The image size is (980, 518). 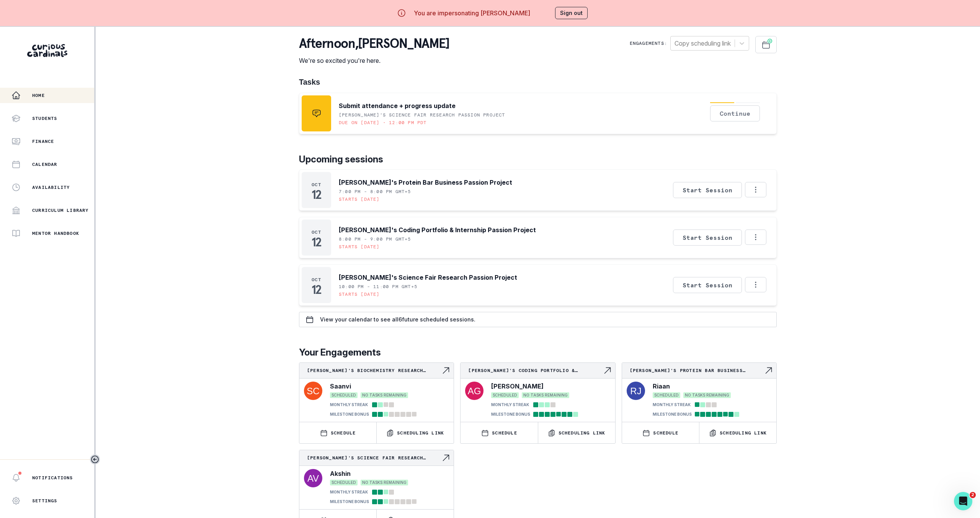 I want to click on p: Your Engagements, so click(x=538, y=352).